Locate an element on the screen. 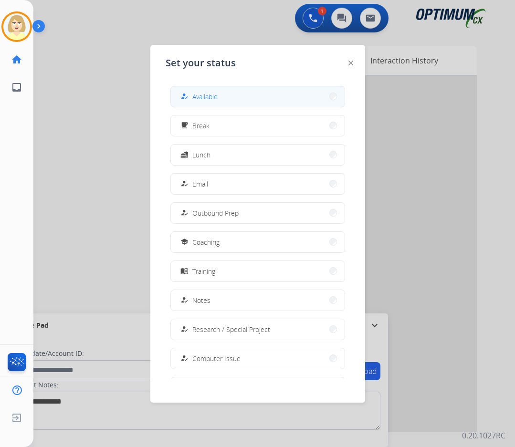 Image resolution: width=515 pixels, height=447 pixels. button: Notes is located at coordinates (258, 300).